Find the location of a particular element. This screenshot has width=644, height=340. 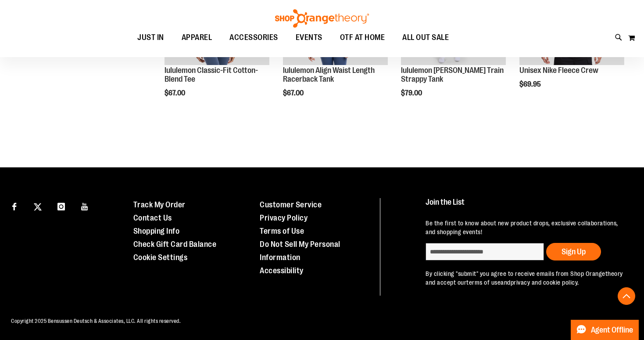

span: ACCESSORIES is located at coordinates (254, 37).